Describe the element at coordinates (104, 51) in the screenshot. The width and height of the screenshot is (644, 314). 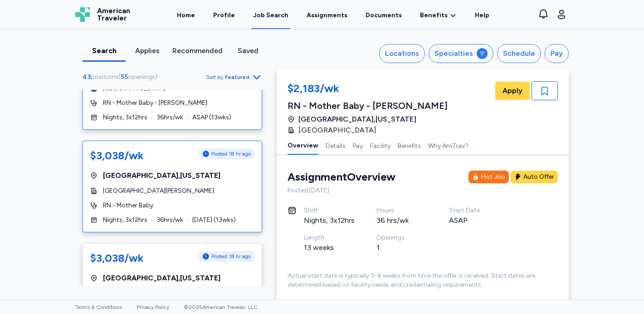
I see `div: Search` at that location.